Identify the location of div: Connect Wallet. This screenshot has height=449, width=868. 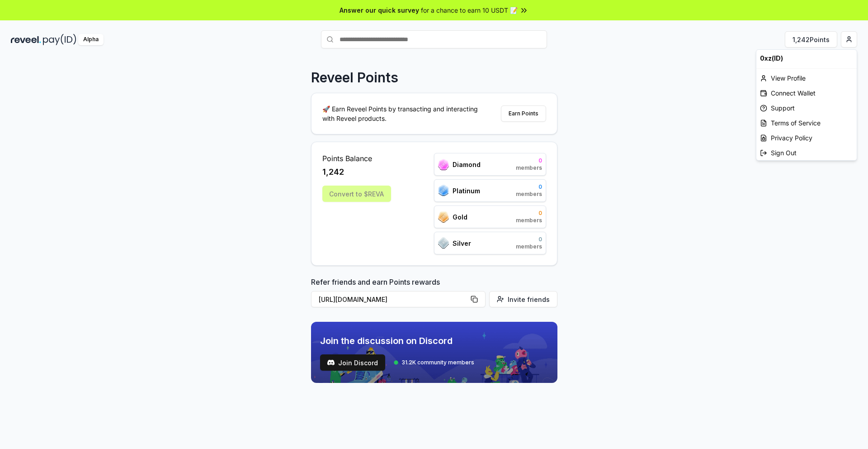
(807, 92).